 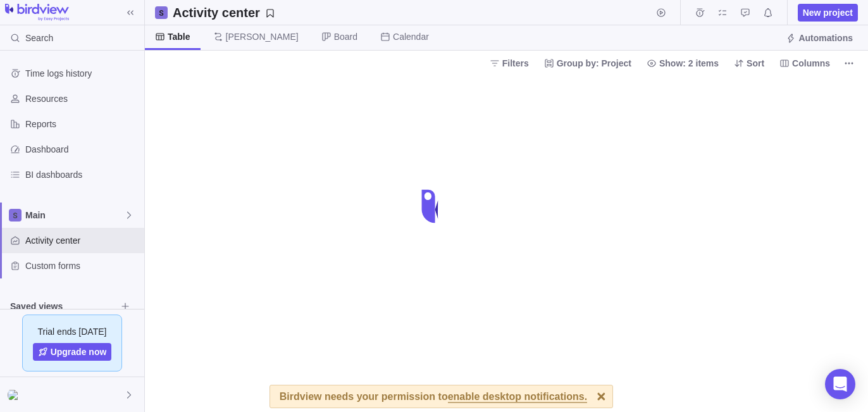 What do you see at coordinates (434, 396) in the screenshot?
I see `div: Birdview needs your permission to` at bounding box center [434, 396].